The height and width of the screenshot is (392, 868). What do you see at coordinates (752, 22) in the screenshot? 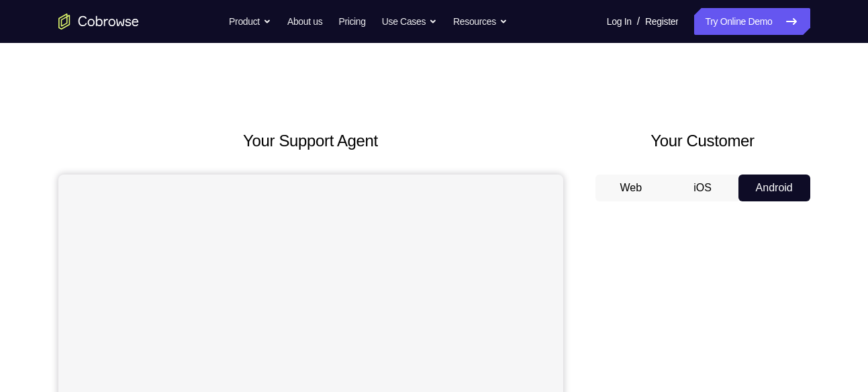
I see `a: Try Online Demo` at bounding box center [752, 22].